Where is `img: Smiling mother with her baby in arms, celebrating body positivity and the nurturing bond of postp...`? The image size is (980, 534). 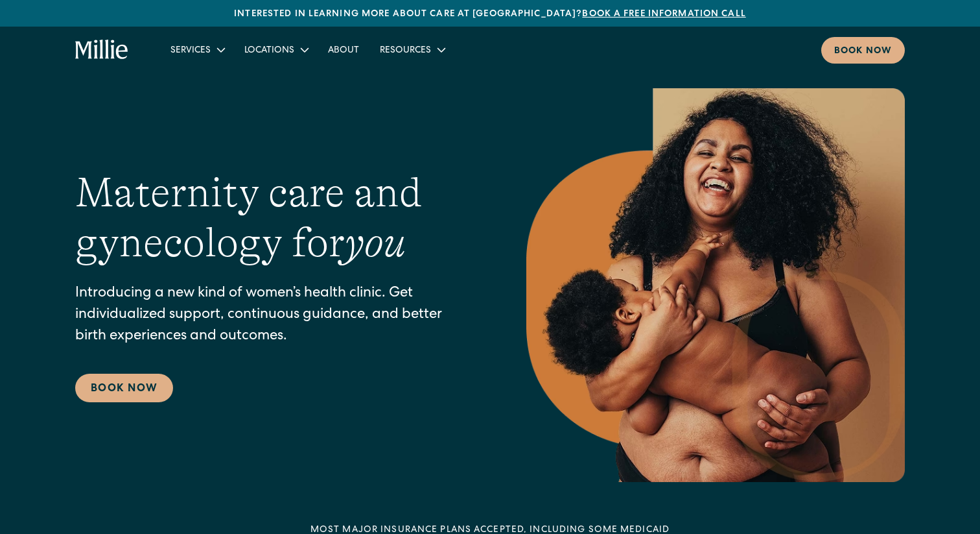 img: Smiling mother with her baby in arms, celebrating body positivity and the nurturing bond of postp... is located at coordinates (716, 285).